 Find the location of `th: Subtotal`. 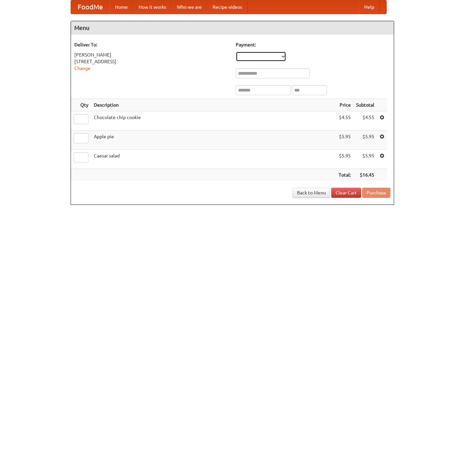

th: Subtotal is located at coordinates (365, 105).